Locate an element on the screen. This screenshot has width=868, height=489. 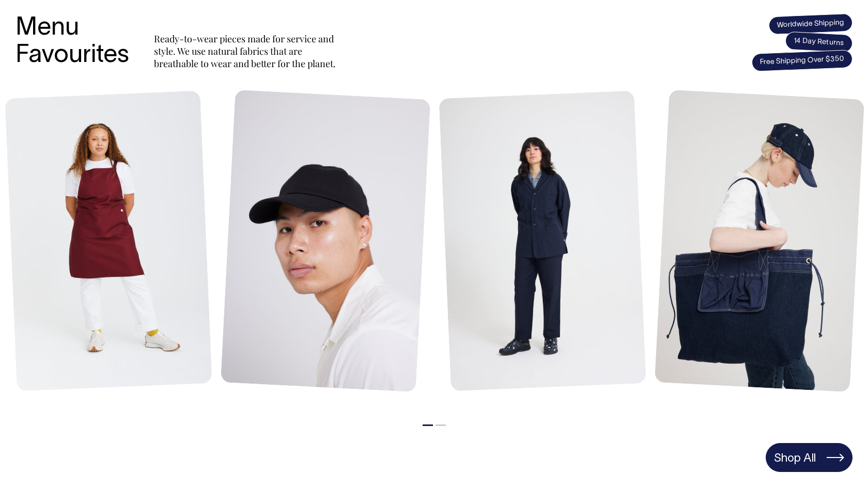
button: 2 of 2 is located at coordinates (441, 425).